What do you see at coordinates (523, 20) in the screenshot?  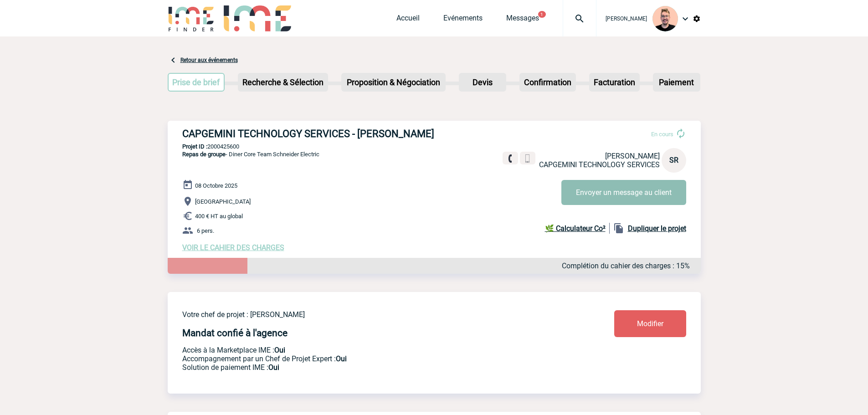 I see `a: Messages` at bounding box center [523, 20].